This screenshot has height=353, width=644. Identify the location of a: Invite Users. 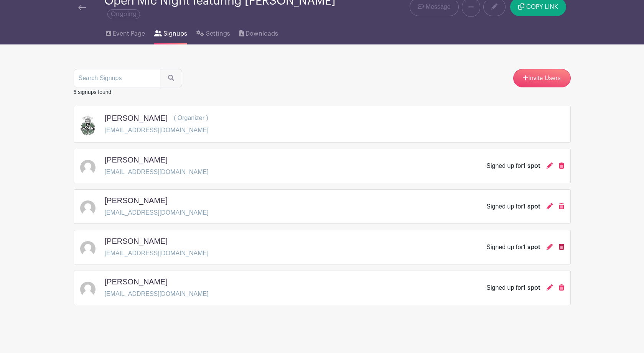
(542, 78).